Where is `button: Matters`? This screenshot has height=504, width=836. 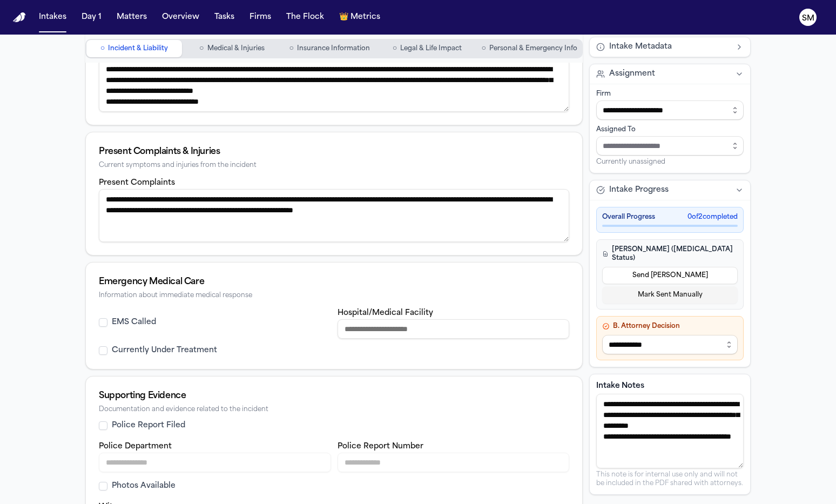
button: Matters is located at coordinates (132, 17).